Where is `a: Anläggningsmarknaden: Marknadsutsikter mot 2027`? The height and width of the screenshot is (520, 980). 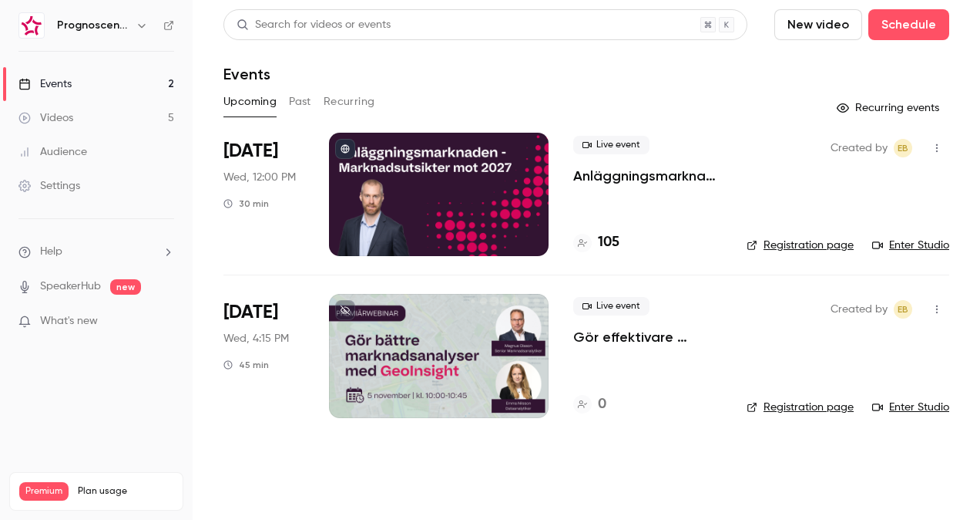
a: Anläggningsmarknaden: Marknadsutsikter mot 2027 is located at coordinates (647, 176).